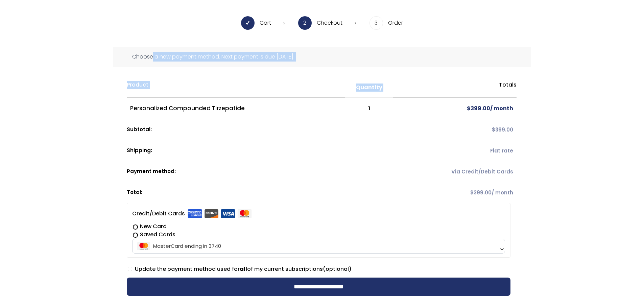  What do you see at coordinates (455, 151) in the screenshot?
I see `td: Flat rate` at bounding box center [455, 151].